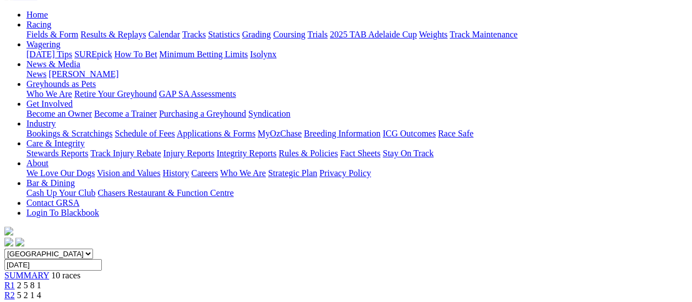 The image size is (692, 302). I want to click on a: Purchasing a Greyhound, so click(203, 113).